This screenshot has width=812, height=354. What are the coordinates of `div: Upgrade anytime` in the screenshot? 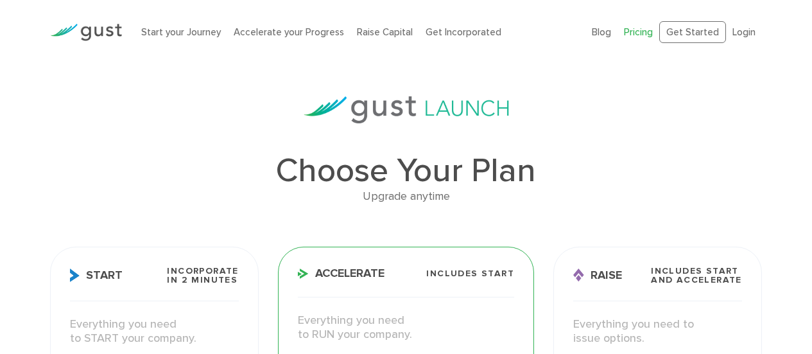 It's located at (406, 196).